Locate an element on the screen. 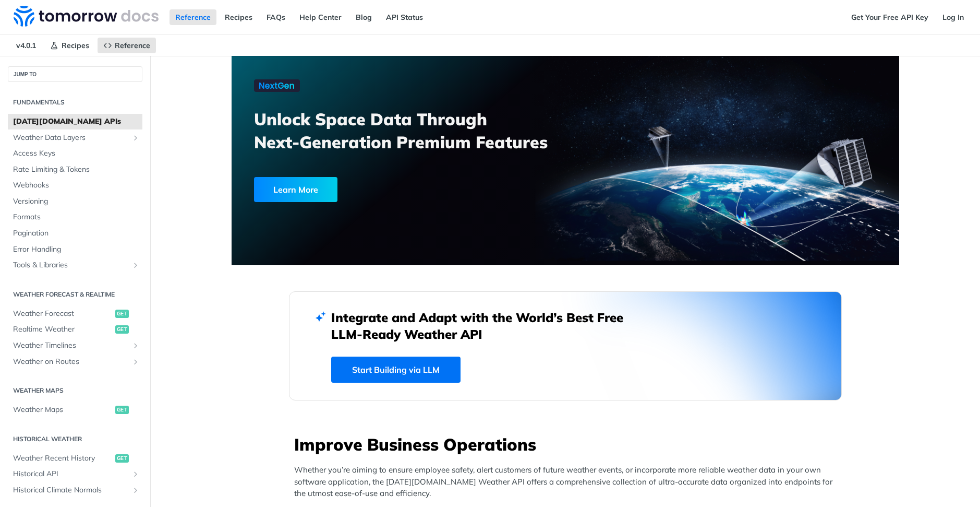 The image size is (980, 507). a: Rate Limiting & Tokens is located at coordinates (75, 169).